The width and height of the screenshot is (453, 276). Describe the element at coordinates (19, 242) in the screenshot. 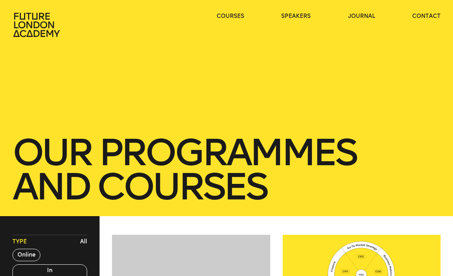

I see `span: Type` at that location.